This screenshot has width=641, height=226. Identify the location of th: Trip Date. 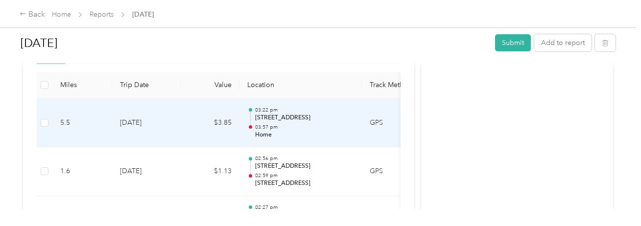
(146, 85).